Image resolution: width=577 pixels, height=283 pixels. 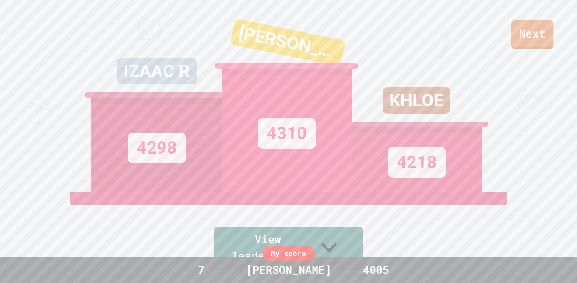 I want to click on a: View leaderboard, so click(x=289, y=248).